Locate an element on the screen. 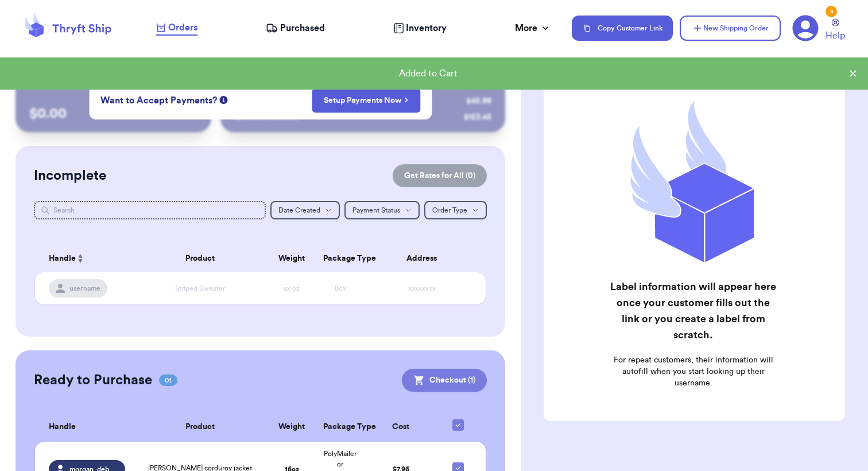 The height and width of the screenshot is (471, 868). div: Added to Cart is located at coordinates (429, 73).